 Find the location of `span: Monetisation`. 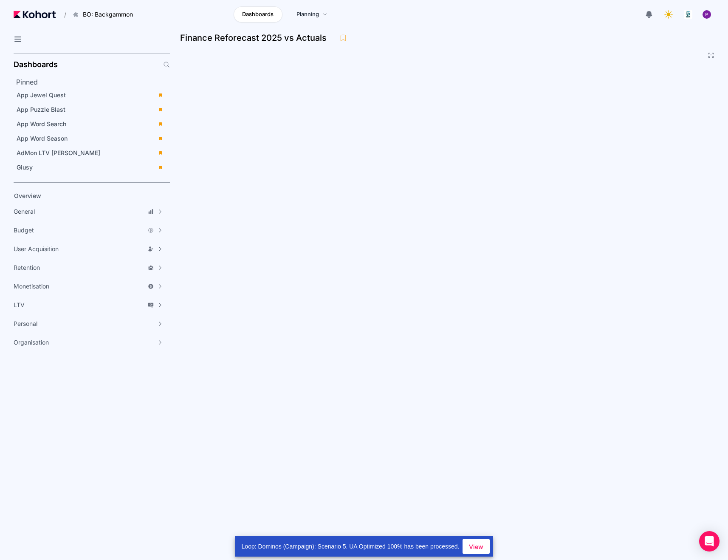

span: Monetisation is located at coordinates (31, 286).